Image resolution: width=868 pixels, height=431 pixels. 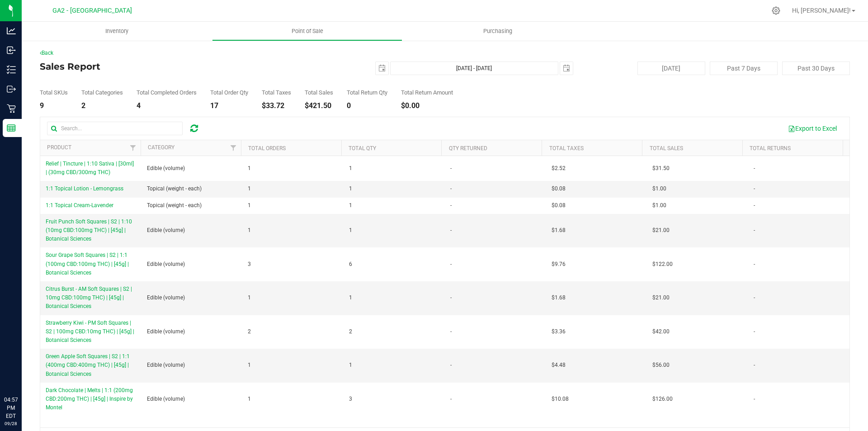 I want to click on a: Qty Returned, so click(x=468, y=148).